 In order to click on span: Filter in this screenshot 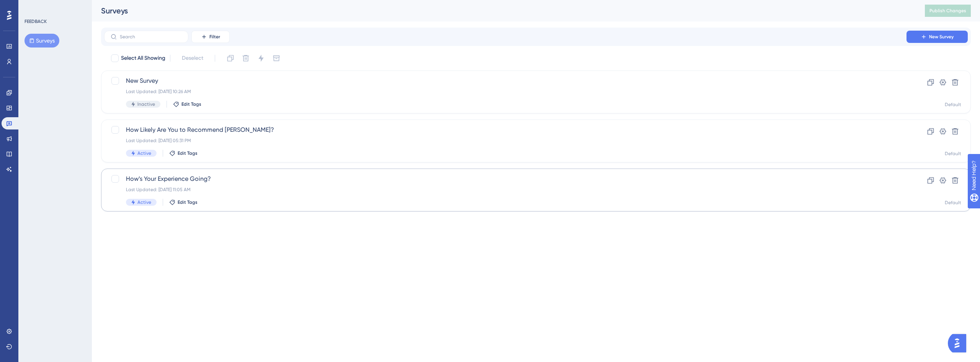, I will do `click(215, 37)`.